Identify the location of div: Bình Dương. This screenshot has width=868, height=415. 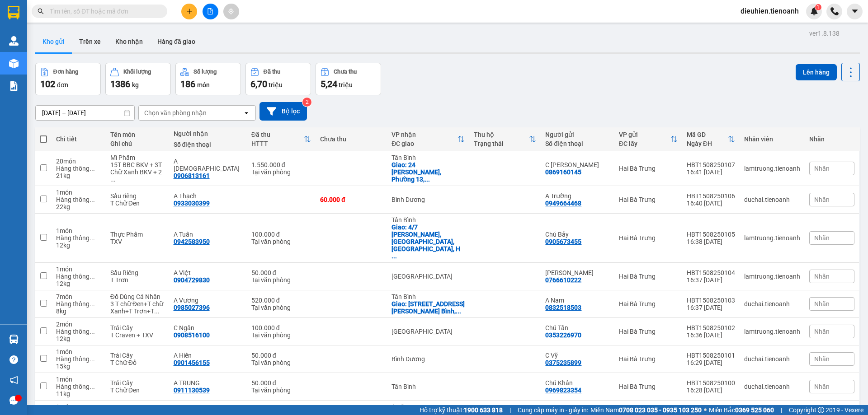
(428, 200).